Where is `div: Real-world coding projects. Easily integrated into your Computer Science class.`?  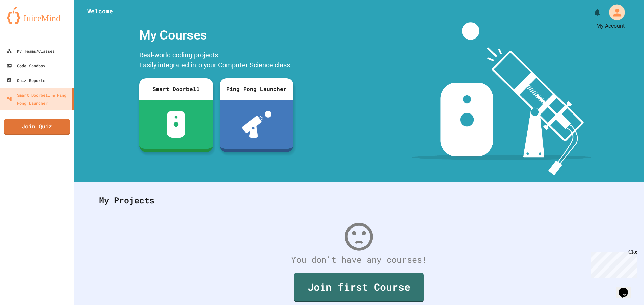 div: Real-world coding projects. Easily integrated into your Computer Science class. is located at coordinates (217, 61).